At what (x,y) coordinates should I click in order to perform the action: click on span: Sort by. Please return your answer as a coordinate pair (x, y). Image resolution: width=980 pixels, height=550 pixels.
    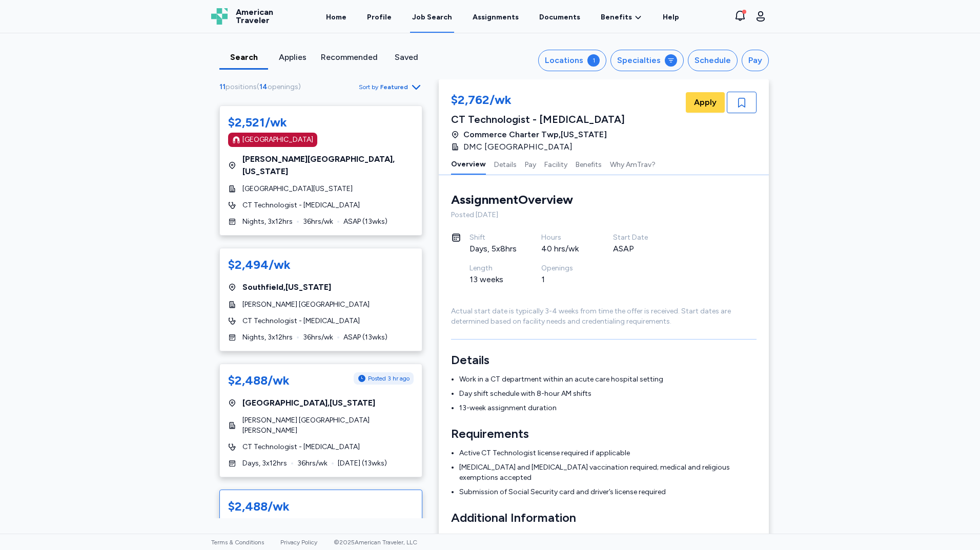
    Looking at the image, I should click on (368, 87).